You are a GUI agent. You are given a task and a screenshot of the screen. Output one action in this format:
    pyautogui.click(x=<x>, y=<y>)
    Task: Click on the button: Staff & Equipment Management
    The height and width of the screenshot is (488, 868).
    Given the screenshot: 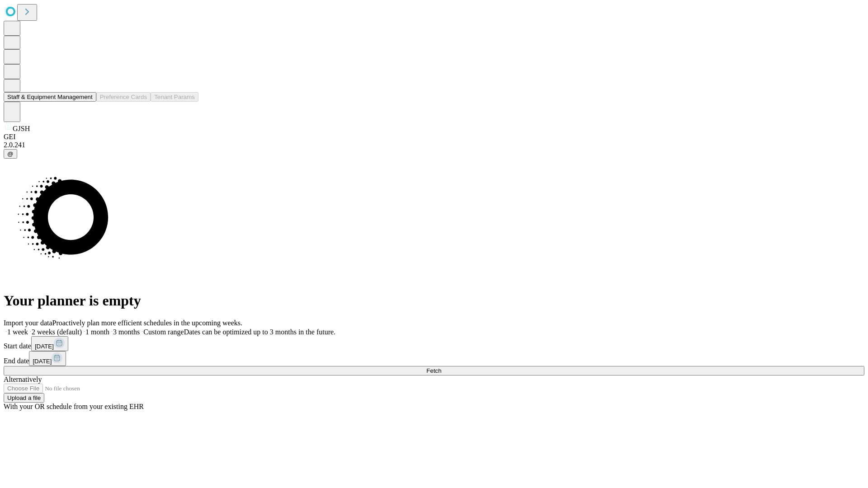 What is the action you would take?
    pyautogui.click(x=49, y=97)
    